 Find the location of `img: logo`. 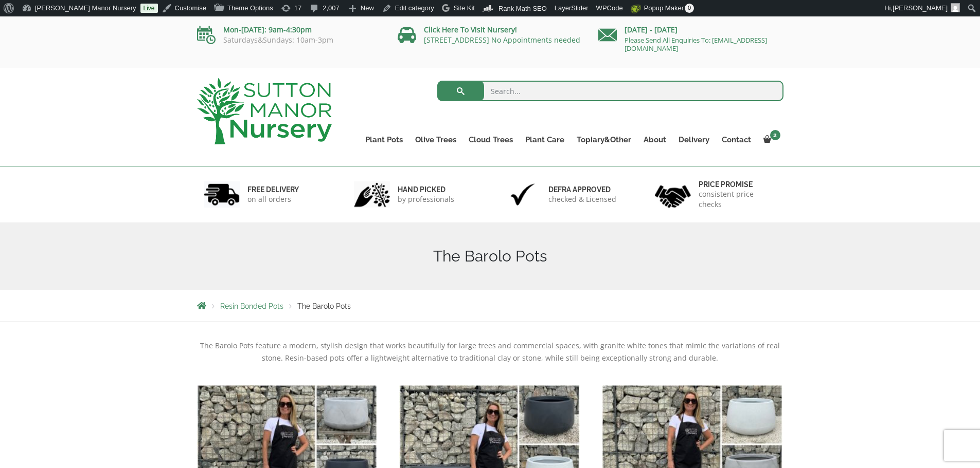

img: logo is located at coordinates (264, 111).